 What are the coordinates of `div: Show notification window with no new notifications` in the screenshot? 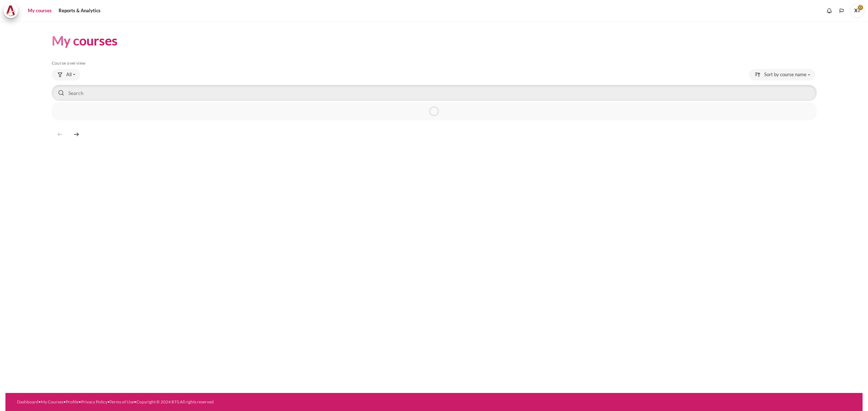 It's located at (829, 10).